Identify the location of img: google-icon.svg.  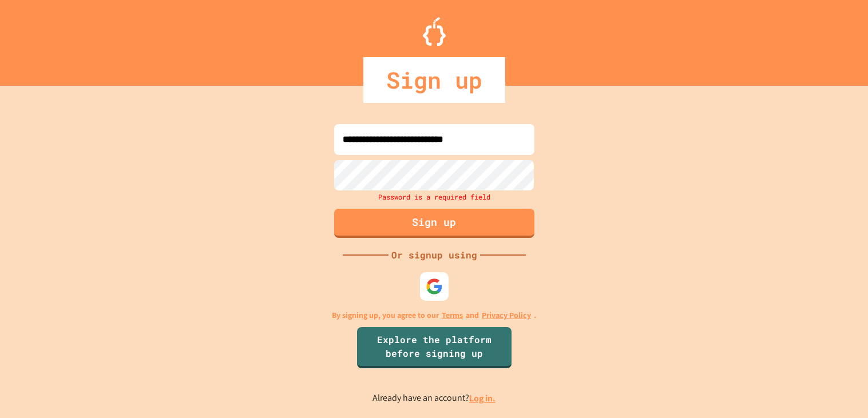
(434, 287).